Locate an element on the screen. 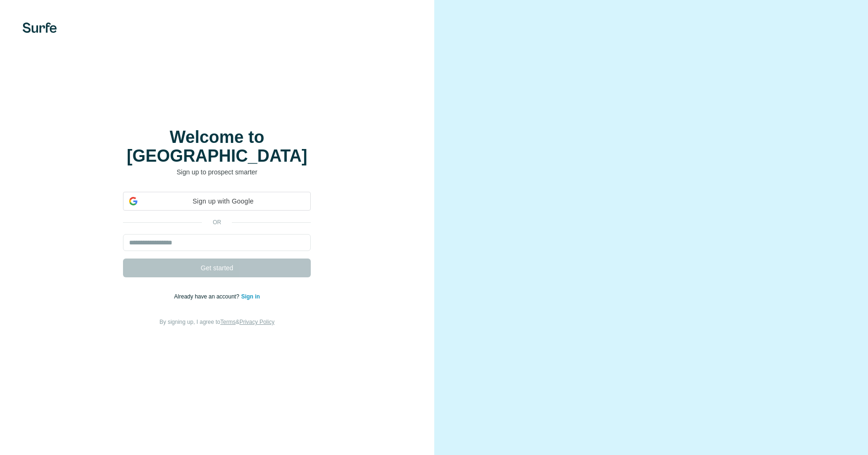 The image size is (868, 455). img: Surfe's logo is located at coordinates (39, 28).